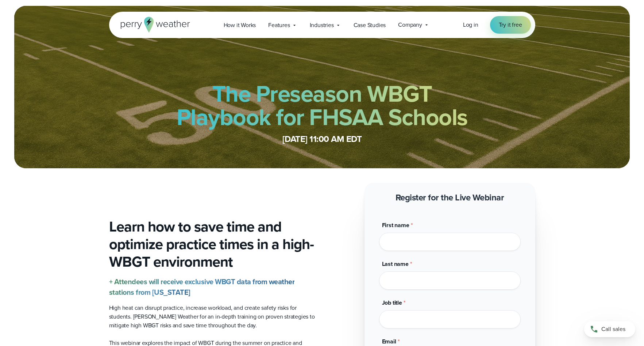  Describe the element at coordinates (450, 197) in the screenshot. I see `strong: Register for the Live Webinar` at that location.